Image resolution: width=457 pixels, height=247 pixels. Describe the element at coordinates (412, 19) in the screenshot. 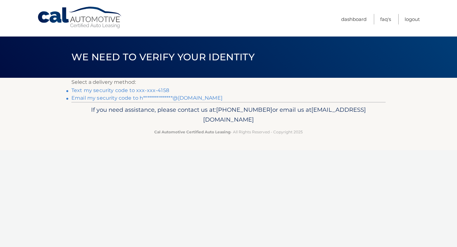

I see `a: Logout` at that location.